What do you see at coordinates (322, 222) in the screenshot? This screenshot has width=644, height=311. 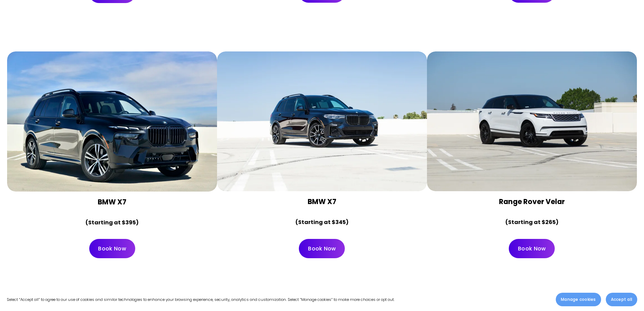 I see `strong: (Starting at $345)` at bounding box center [322, 222].